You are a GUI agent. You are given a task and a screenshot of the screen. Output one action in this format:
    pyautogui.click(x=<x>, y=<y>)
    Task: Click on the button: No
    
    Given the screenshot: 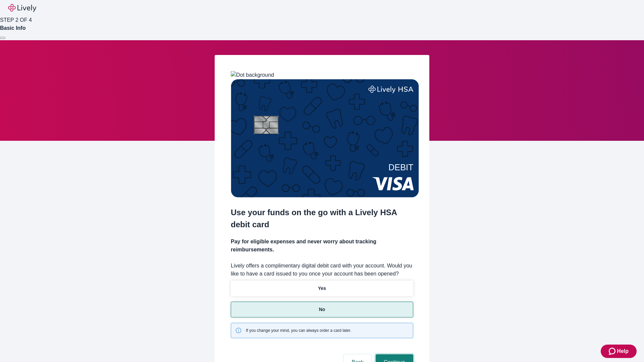 What is the action you would take?
    pyautogui.click(x=322, y=309)
    